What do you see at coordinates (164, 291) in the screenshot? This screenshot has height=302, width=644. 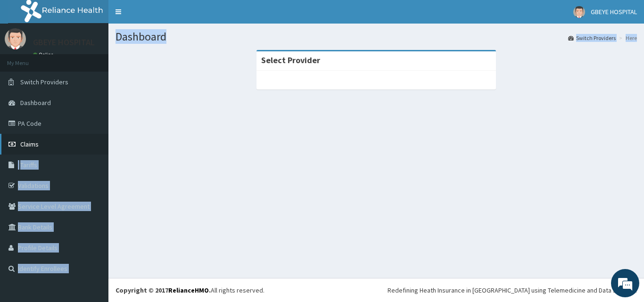 I see `strong: Copyright © 2017 .` at bounding box center [164, 291].